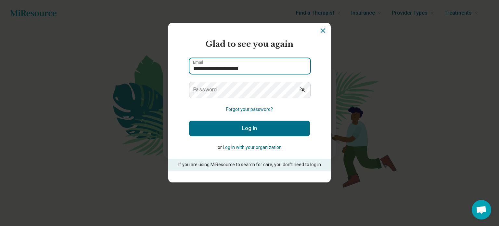 This screenshot has width=499, height=226. Describe the element at coordinates (198, 62) in the screenshot. I see `label: Email` at that location.